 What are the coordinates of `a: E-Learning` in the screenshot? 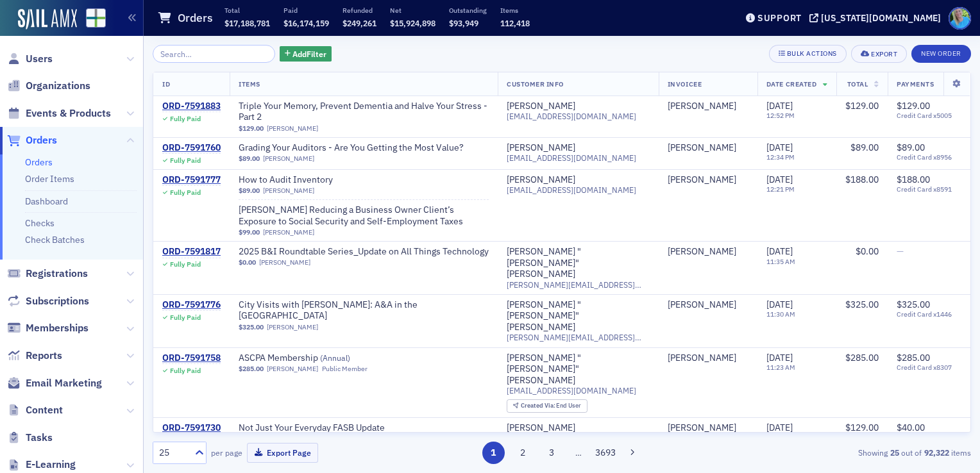 It's located at (41, 465).